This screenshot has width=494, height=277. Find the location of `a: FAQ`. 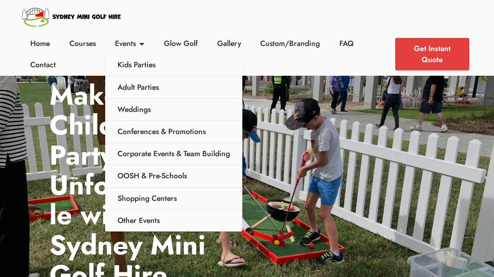

a: FAQ is located at coordinates (346, 43).